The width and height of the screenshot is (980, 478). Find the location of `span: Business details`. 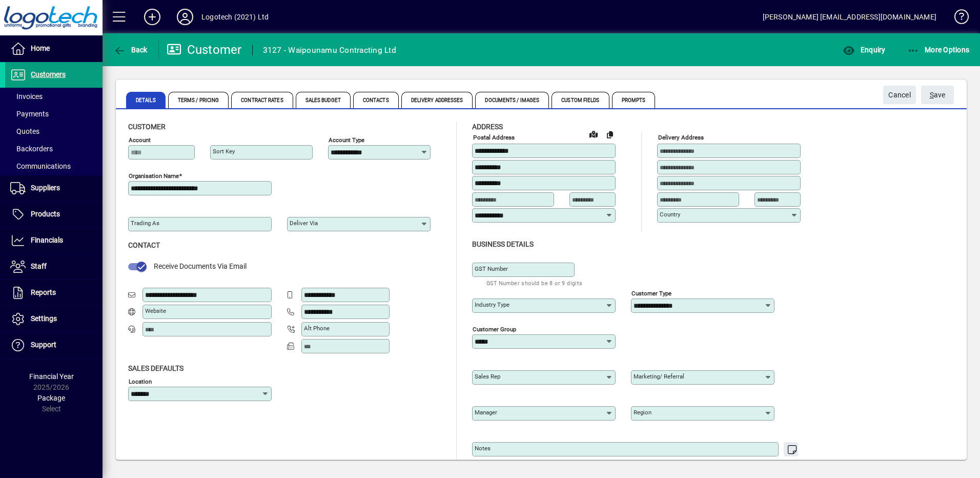

span: Business details is located at coordinates (502, 244).